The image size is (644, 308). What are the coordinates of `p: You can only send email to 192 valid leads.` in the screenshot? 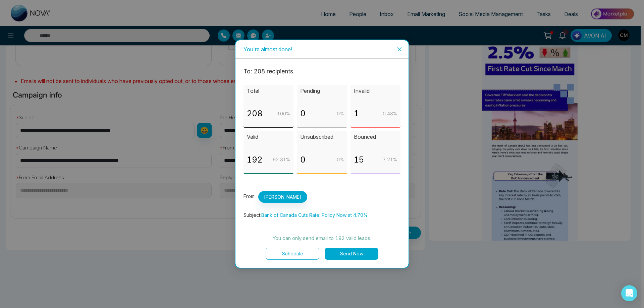 It's located at (322, 239).